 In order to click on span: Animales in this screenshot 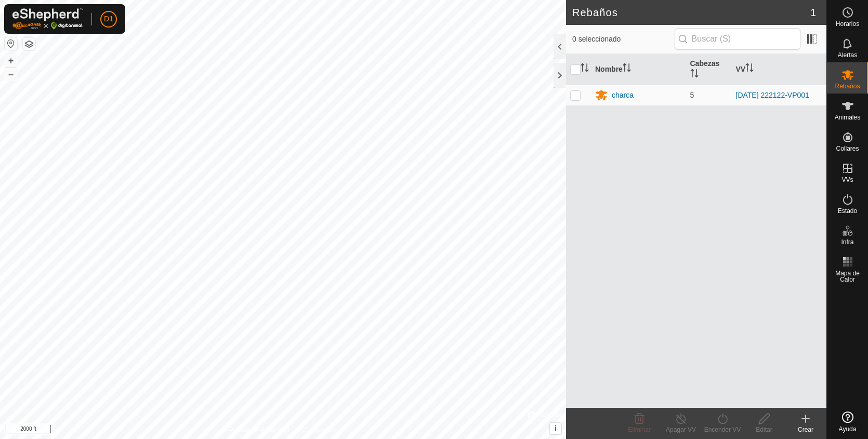, I will do `click(847, 118)`.